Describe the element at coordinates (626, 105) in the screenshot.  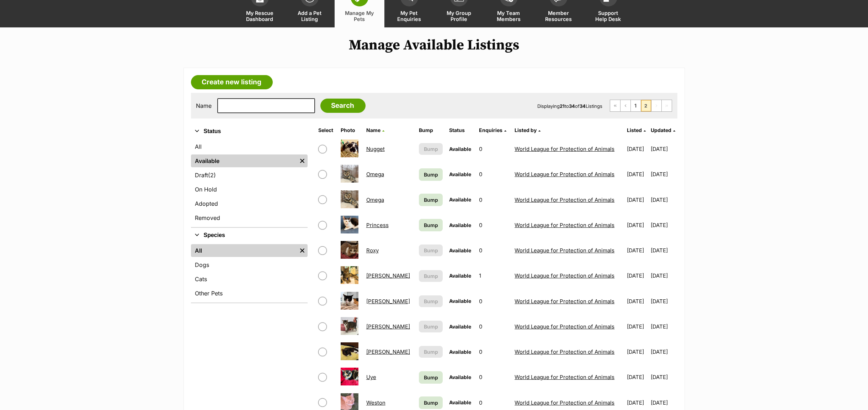
I see `a: Previous page` at that location.